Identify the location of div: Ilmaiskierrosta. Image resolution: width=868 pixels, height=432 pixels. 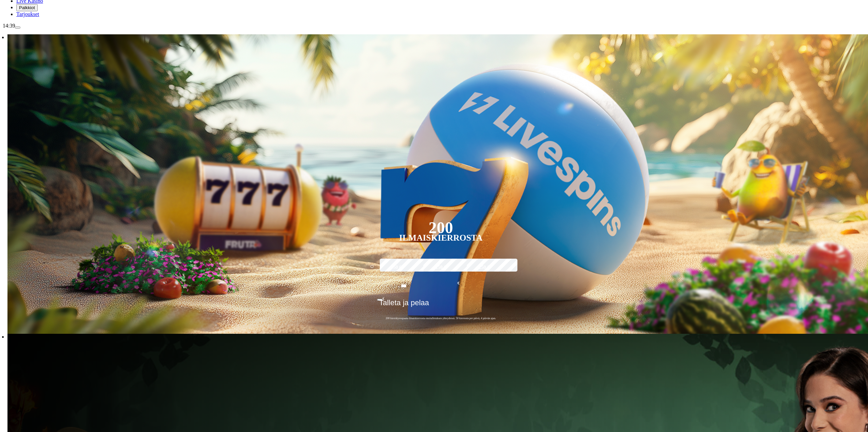
(441, 238).